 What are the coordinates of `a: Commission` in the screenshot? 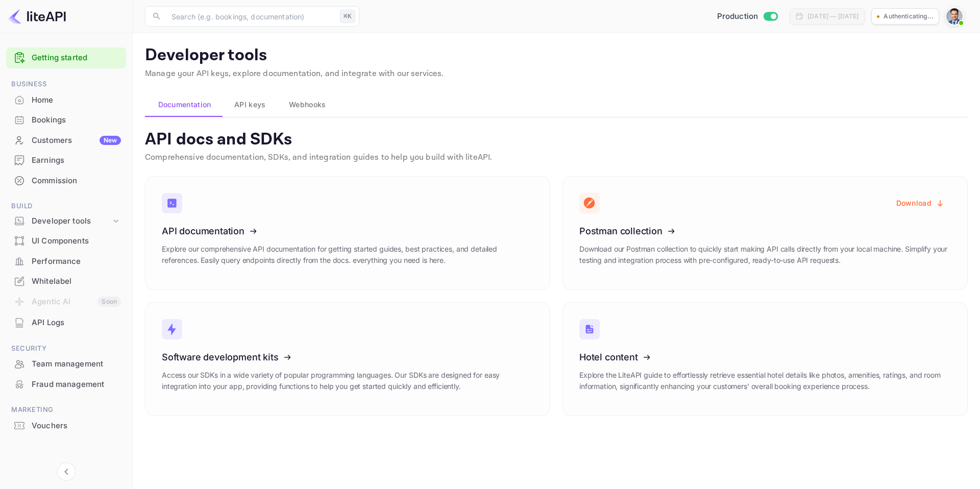 It's located at (66, 180).